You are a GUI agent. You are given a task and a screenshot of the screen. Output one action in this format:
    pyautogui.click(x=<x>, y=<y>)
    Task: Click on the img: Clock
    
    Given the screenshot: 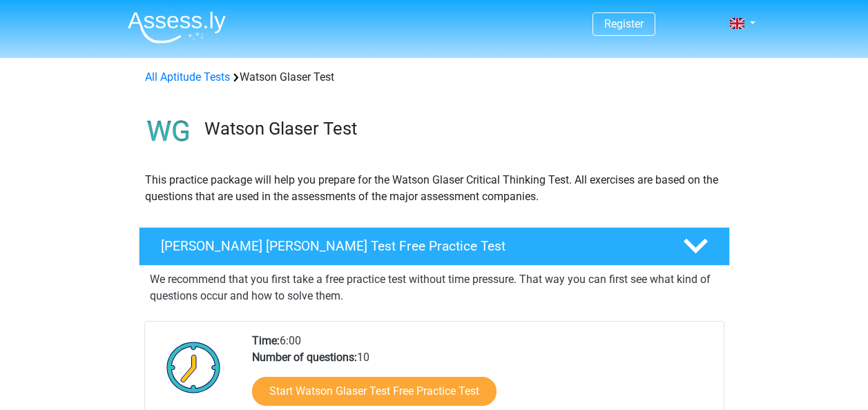 What is the action you would take?
    pyautogui.click(x=194, y=367)
    